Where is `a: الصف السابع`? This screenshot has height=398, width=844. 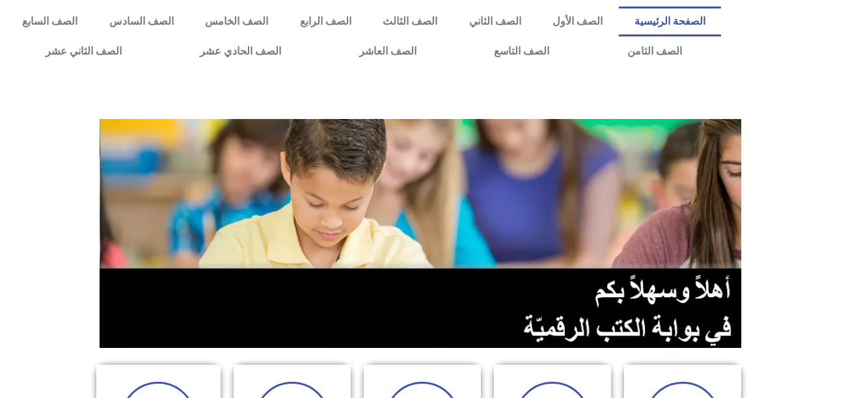
a: الصف السابع is located at coordinates (50, 21).